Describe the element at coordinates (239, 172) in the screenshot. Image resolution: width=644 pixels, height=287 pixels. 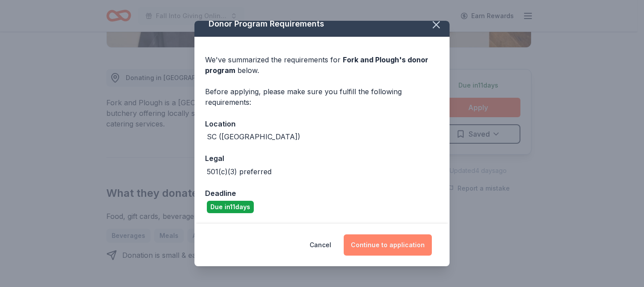
I see `div: 501(c)(3) preferred` at that location.